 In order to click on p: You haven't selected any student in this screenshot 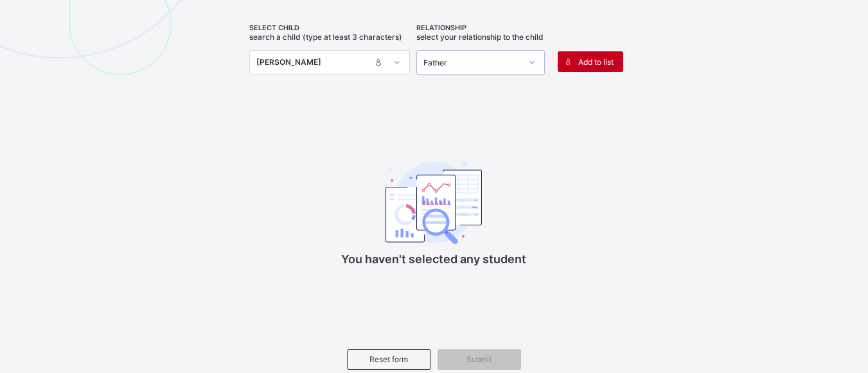, I will do `click(434, 258)`.